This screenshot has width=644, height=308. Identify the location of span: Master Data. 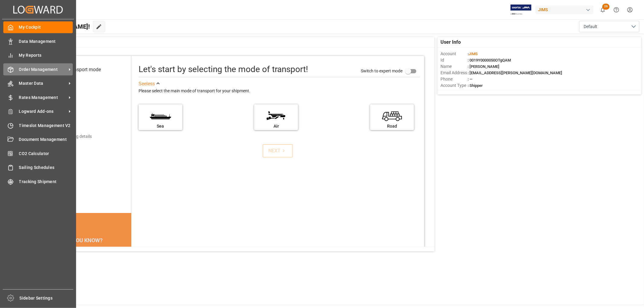
(43, 84).